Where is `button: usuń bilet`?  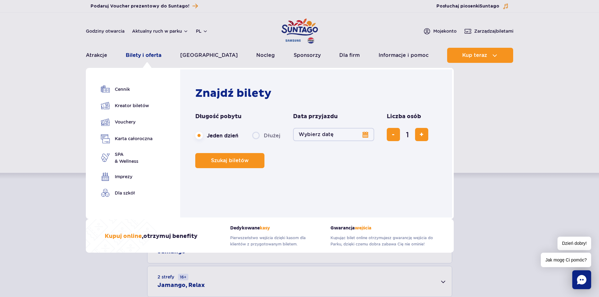
button: usuń bilet is located at coordinates (393, 135).